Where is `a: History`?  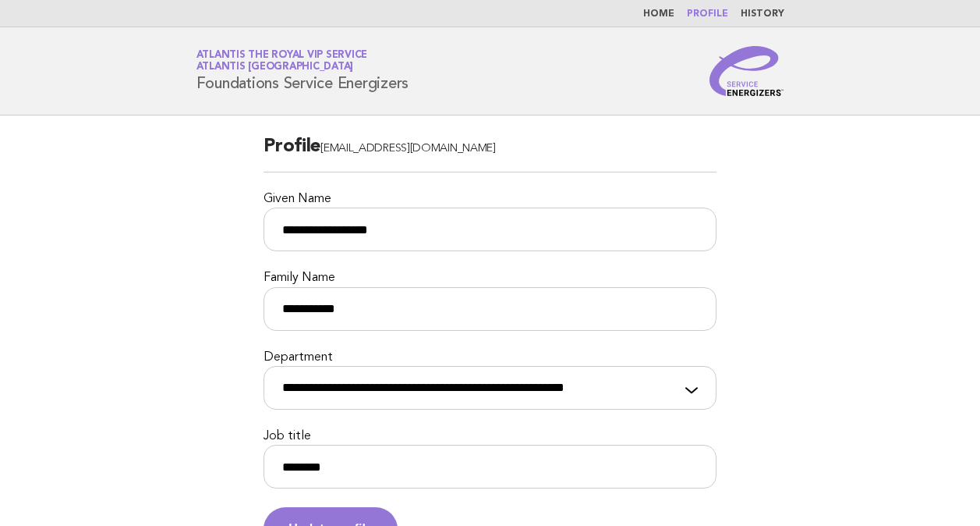 a: History is located at coordinates (763, 14).